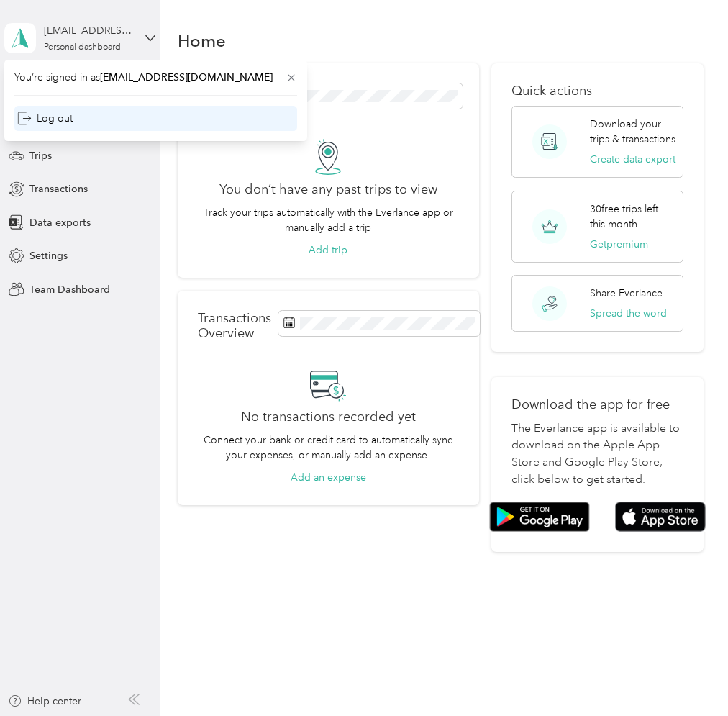 Image resolution: width=728 pixels, height=716 pixels. I want to click on p: Track your trips automatically with the Everlance app or manually add a trip, so click(328, 220).